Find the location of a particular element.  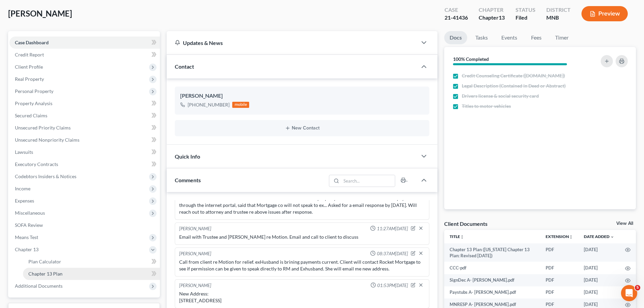

span: Case Dashboard is located at coordinates (32, 42).